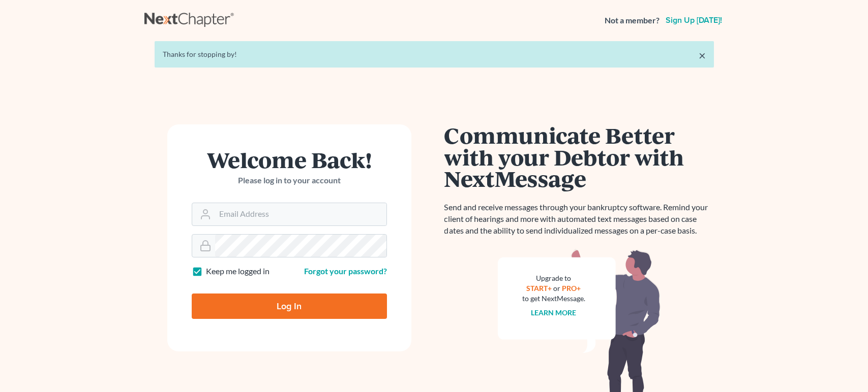 This screenshot has width=868, height=392. What do you see at coordinates (237, 271) in the screenshot?
I see `label: Keep me logged in` at bounding box center [237, 271].